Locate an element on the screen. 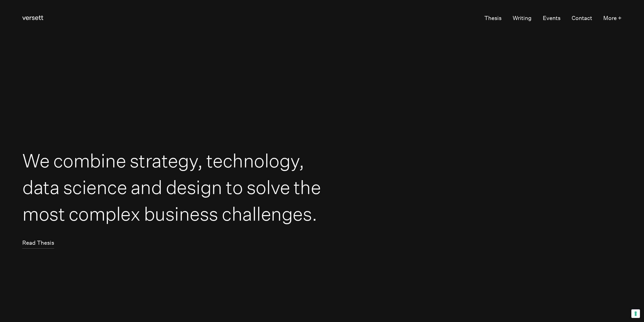 This screenshot has height=322, width=644. h1: We combine strategy, technology, data science and design to solve the most complex business chall... is located at coordinates (174, 187).